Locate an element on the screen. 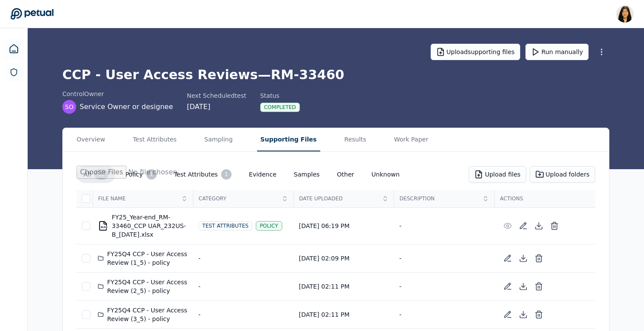  button: Other is located at coordinates (346, 174).